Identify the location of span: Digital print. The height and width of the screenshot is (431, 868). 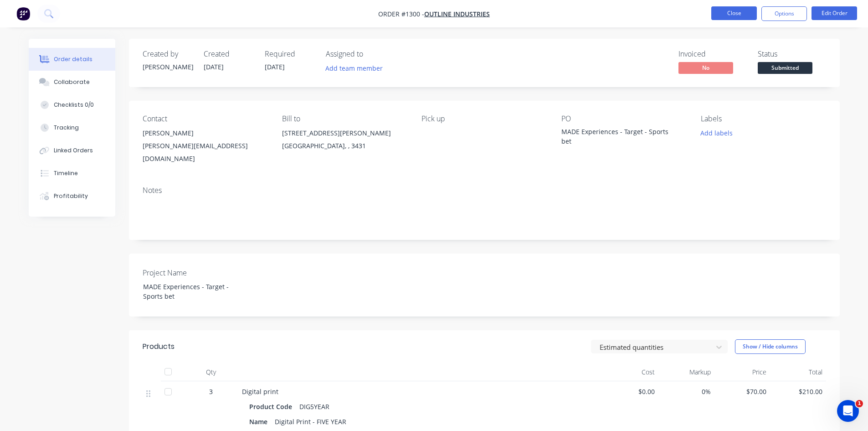
(260, 391).